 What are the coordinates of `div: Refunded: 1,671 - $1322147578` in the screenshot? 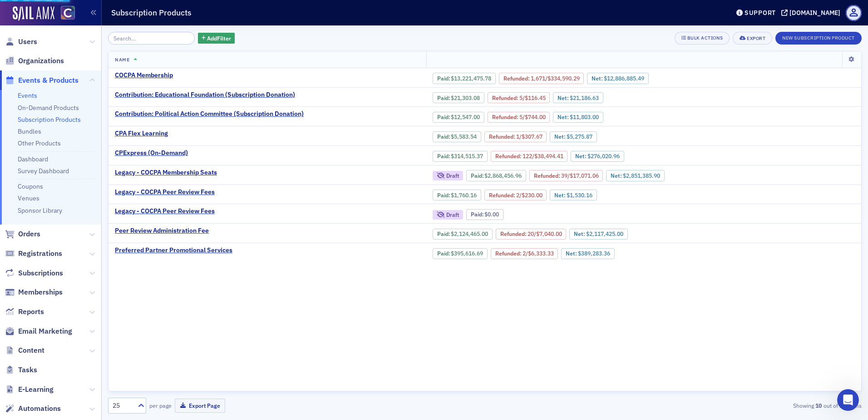 It's located at (542, 78).